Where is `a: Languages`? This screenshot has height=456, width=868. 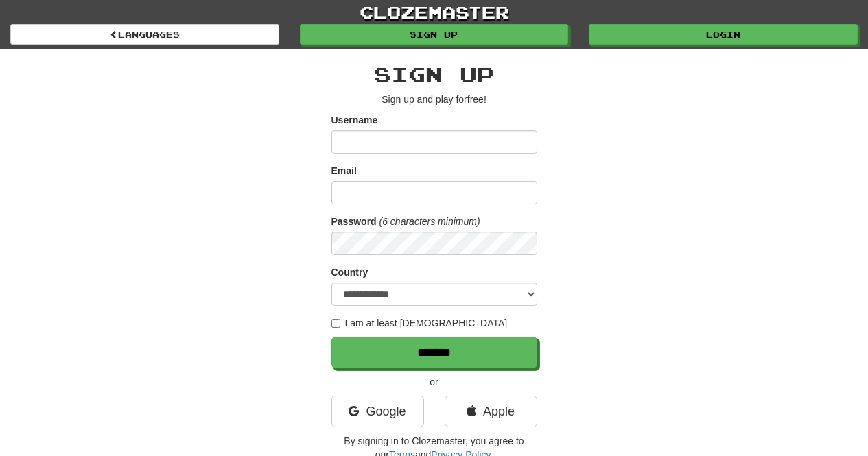 a: Languages is located at coordinates (145, 34).